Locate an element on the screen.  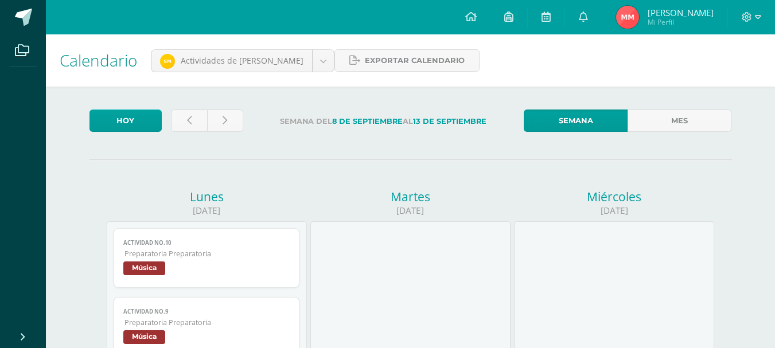
span: Exportar calendario is located at coordinates (415, 60).